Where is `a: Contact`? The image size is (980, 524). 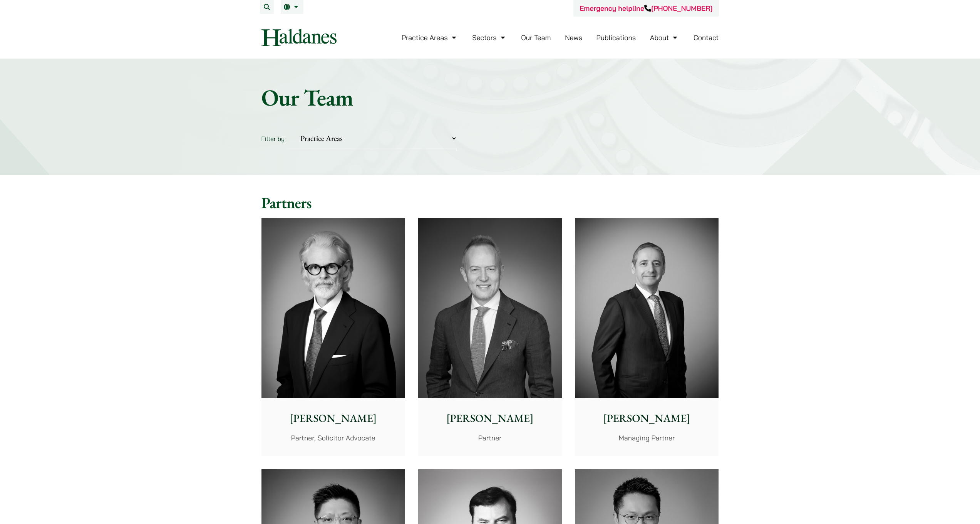
a: Contact is located at coordinates (706, 38).